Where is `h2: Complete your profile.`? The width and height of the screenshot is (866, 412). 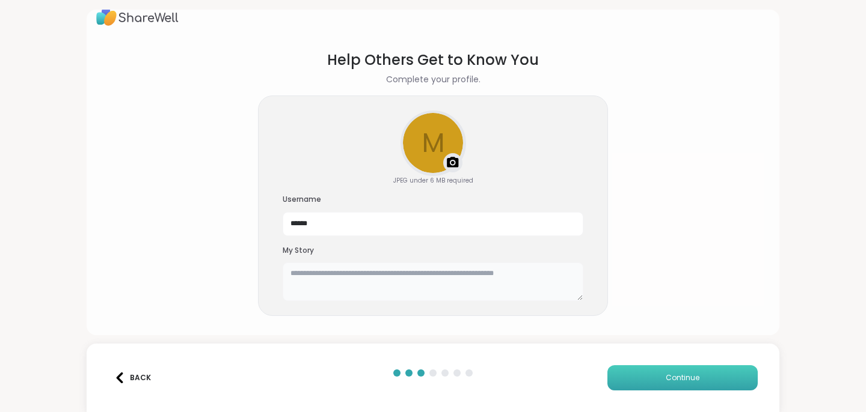 h2: Complete your profile. is located at coordinates (433, 79).